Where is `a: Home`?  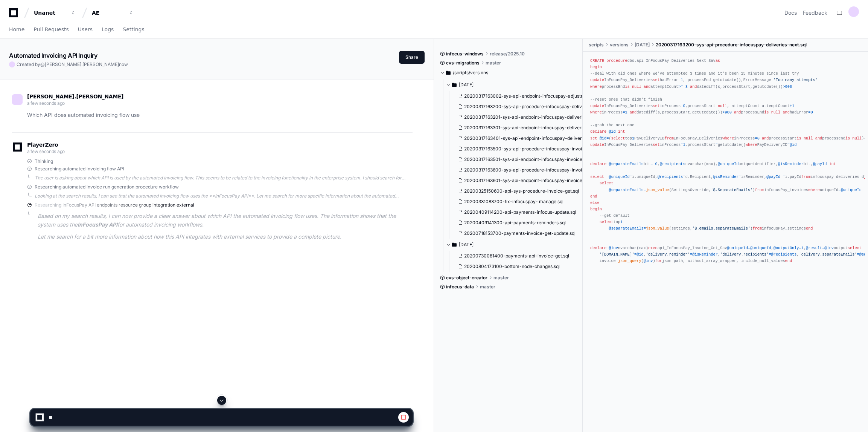
a: Home is located at coordinates (17, 30).